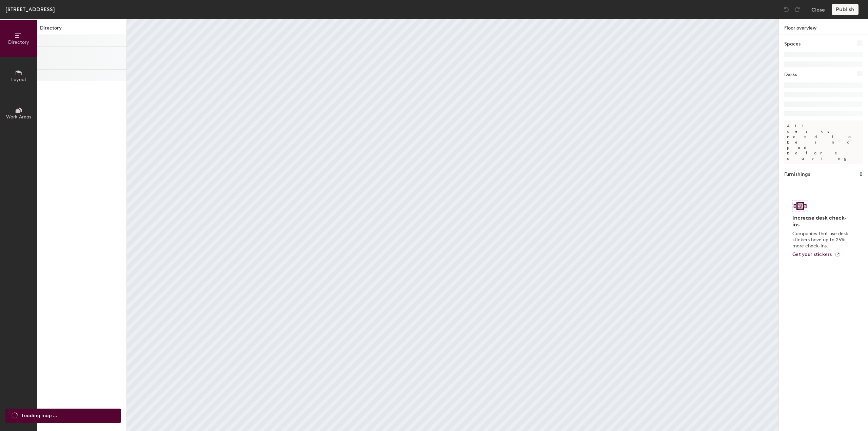  I want to click on img: Redo, so click(797, 10).